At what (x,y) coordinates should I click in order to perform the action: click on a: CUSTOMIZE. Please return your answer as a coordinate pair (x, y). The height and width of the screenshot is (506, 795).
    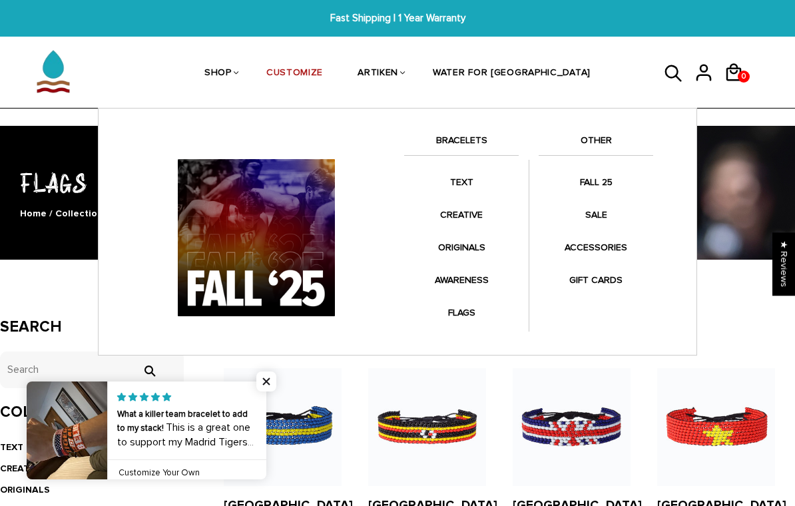
    Looking at the image, I should click on (294, 74).